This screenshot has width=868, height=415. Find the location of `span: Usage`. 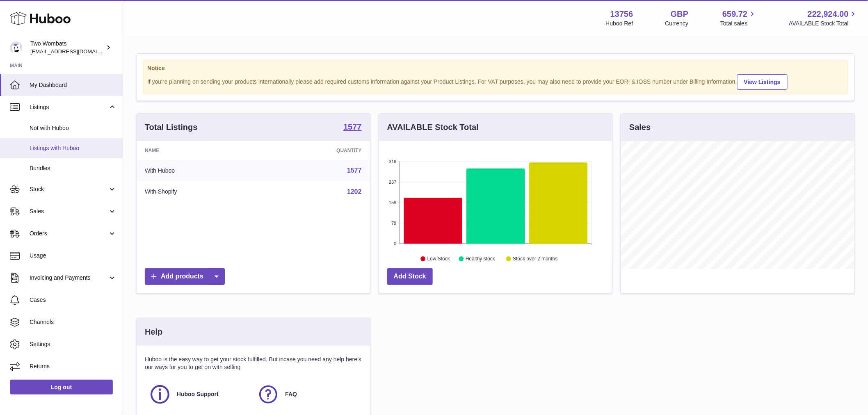

span: Usage is located at coordinates (73, 255).